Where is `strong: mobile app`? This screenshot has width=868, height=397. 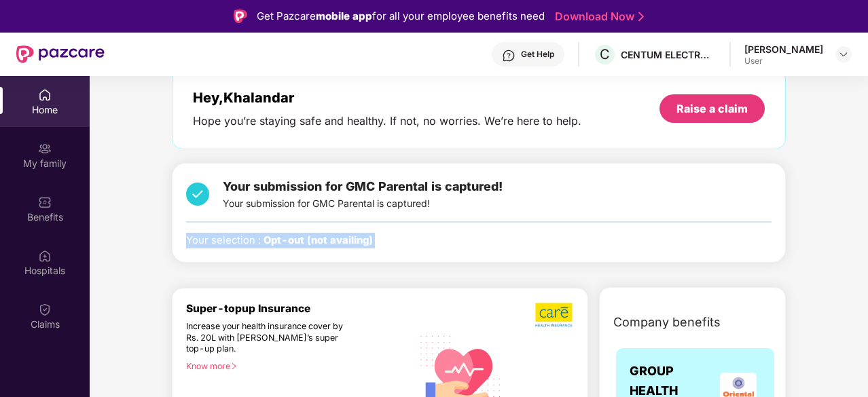
strong: mobile app is located at coordinates (344, 15).